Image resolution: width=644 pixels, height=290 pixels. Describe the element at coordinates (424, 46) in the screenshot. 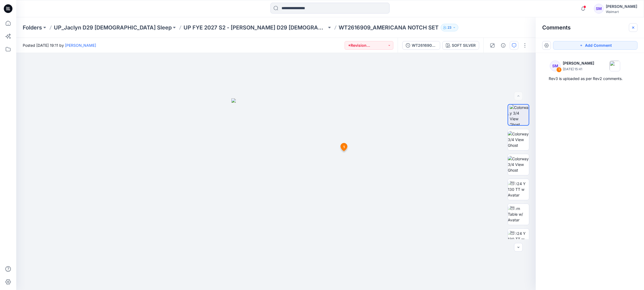

I see `div: WT2616909_Rev 3_AMERICANA NOTCH SET` at that location.